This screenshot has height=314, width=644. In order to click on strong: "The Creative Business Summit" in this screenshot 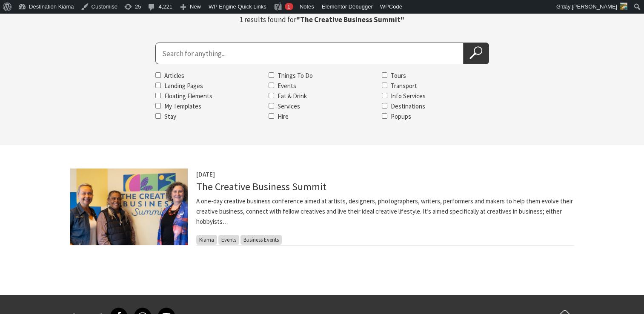, I will do `click(350, 20)`.